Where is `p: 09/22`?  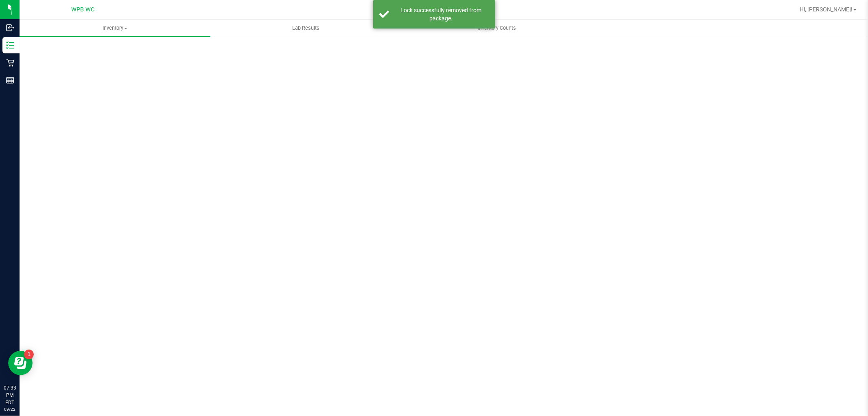
p: 09/22 is located at coordinates (10, 409).